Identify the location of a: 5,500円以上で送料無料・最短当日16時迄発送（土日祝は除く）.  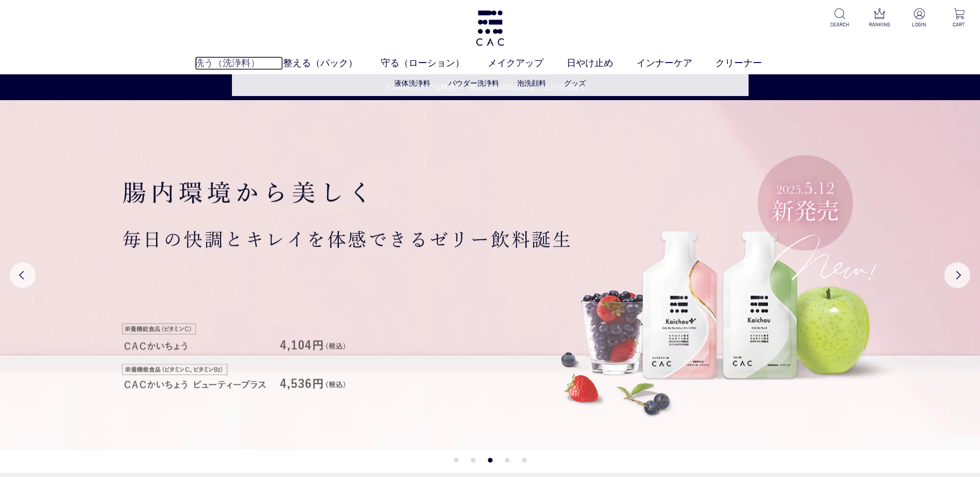
(490, 87).